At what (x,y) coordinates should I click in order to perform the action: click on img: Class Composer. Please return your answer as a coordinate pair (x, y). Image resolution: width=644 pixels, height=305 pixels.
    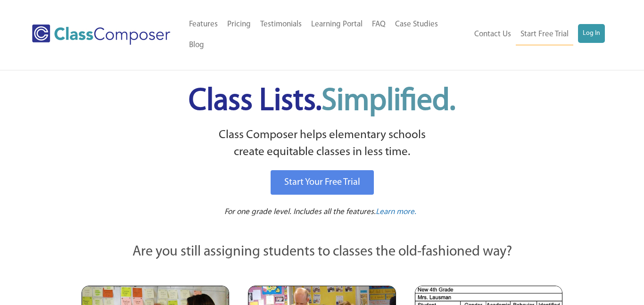
    Looking at the image, I should click on (101, 35).